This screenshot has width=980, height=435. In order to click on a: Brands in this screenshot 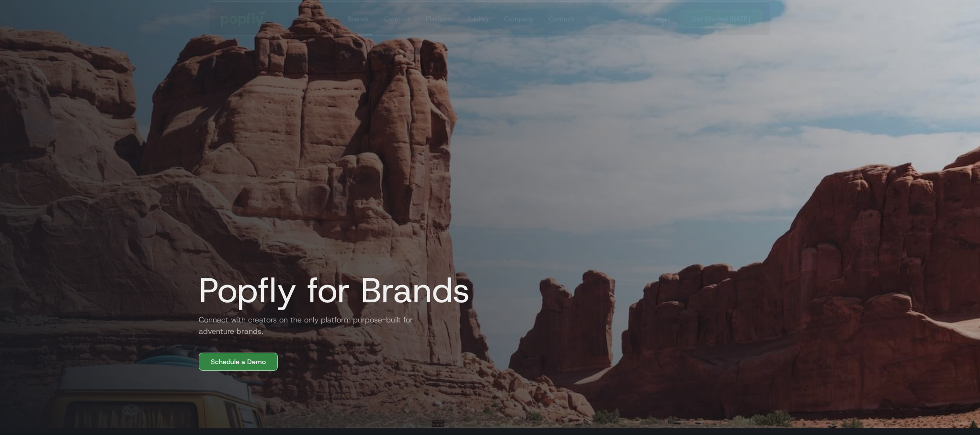, I will do `click(358, 19)`.